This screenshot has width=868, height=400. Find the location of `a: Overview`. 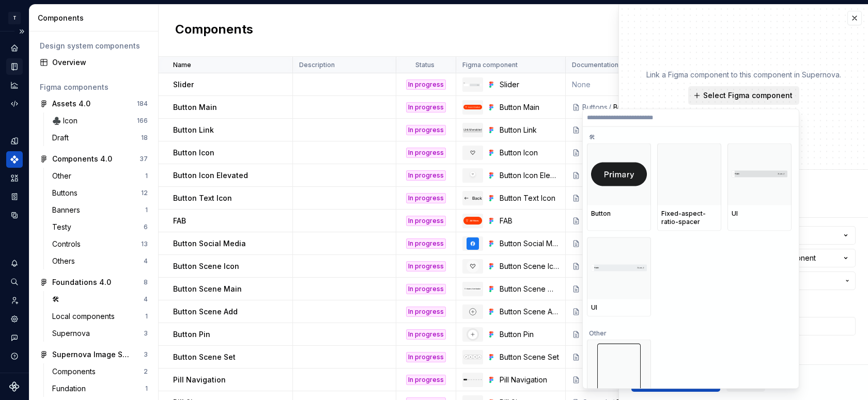

a: Overview is located at coordinates (93, 63).